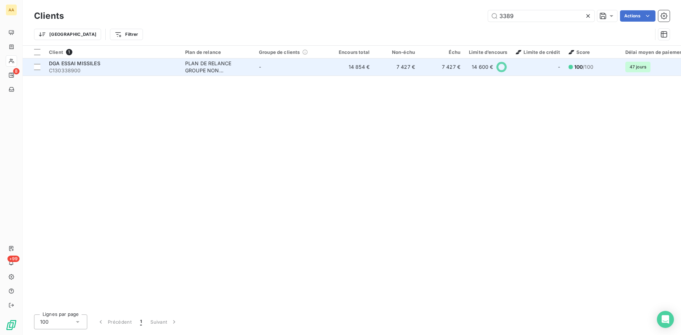 This screenshot has width=681, height=335. What do you see at coordinates (279, 52) in the screenshot?
I see `span: Groupe de clients` at bounding box center [279, 52].